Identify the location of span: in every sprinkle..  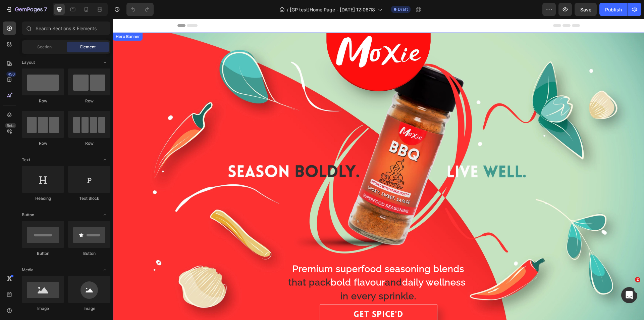
(265, 277).